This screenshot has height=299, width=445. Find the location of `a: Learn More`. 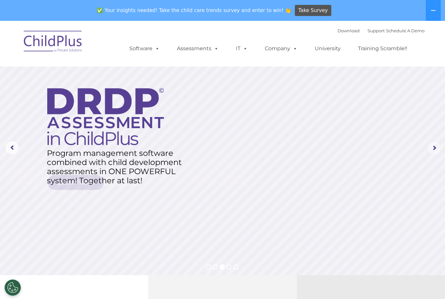

a: Learn More is located at coordinates (76, 182).